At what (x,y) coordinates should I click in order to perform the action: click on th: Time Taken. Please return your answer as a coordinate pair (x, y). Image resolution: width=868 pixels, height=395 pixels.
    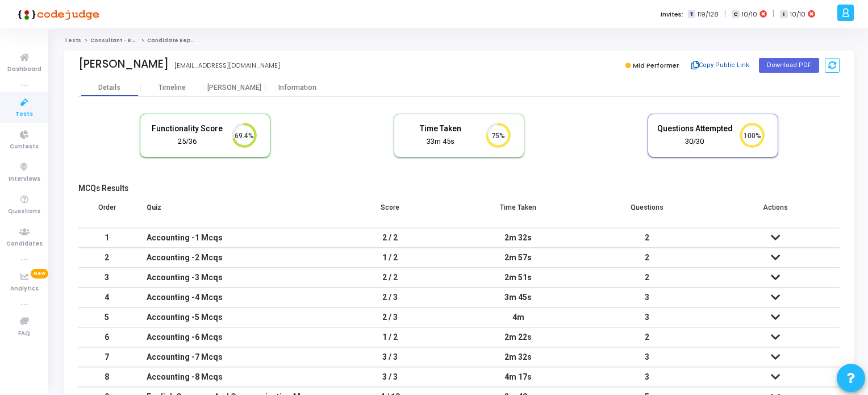
    Looking at the image, I should click on (518, 212).